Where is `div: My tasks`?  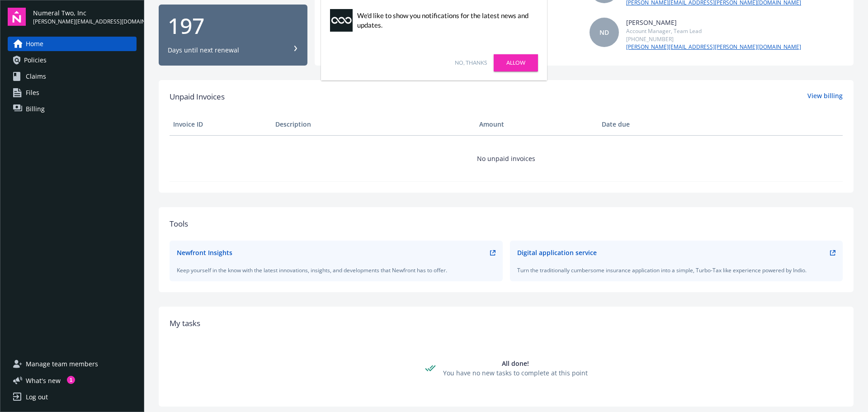
div: My tasks is located at coordinates (506, 324).